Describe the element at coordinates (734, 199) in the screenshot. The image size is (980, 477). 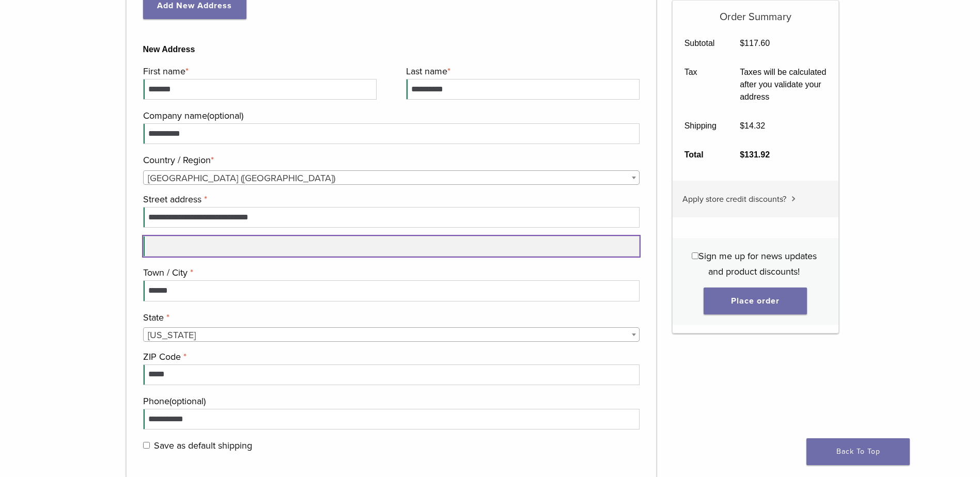
I see `span: Apply store credit discounts?` at that location.